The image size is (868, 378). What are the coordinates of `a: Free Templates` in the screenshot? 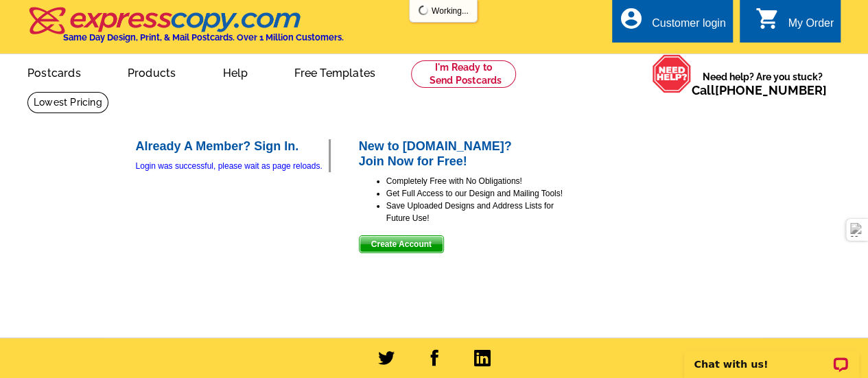 It's located at (335, 71).